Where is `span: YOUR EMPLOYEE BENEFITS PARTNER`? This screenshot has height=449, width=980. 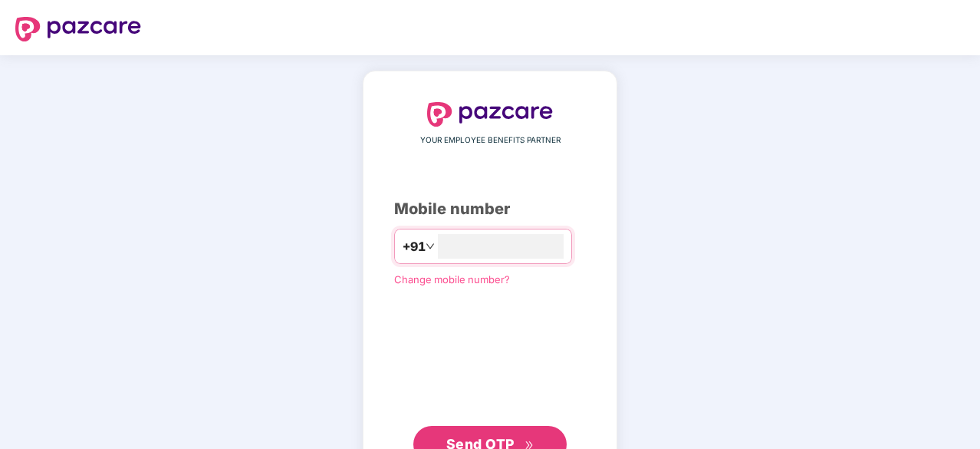 span: YOUR EMPLOYEE BENEFITS PARTNER is located at coordinates (490, 140).